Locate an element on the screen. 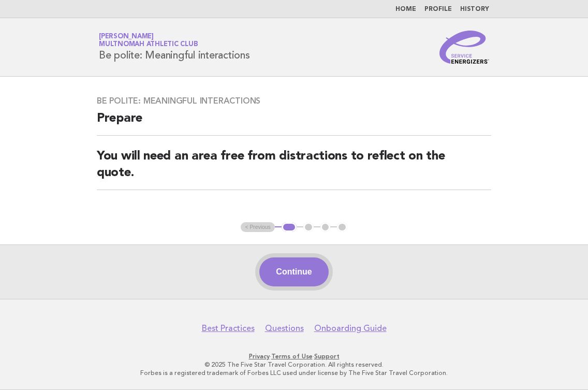 The image size is (588, 390). a: Onboarding Guide is located at coordinates (350, 328).